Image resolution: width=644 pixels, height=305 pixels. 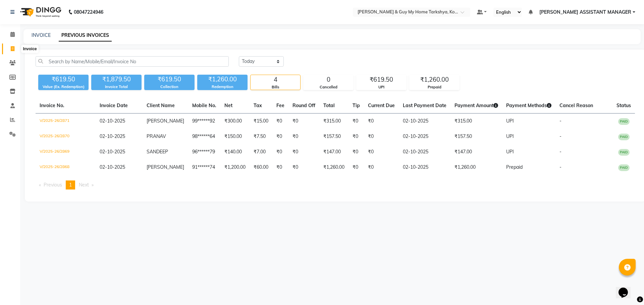 I want to click on span: Payment Amount, so click(x=476, y=106).